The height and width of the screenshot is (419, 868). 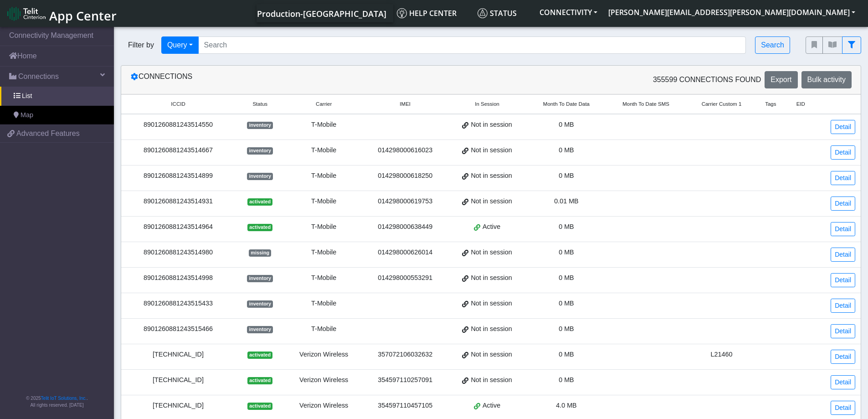 What do you see at coordinates (566, 201) in the screenshot?
I see `span: 0.01 MB` at bounding box center [566, 201].